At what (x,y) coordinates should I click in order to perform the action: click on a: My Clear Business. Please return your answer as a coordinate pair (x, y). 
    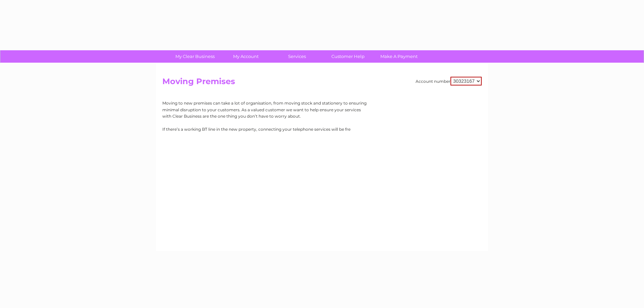
    Looking at the image, I should click on (195, 57).